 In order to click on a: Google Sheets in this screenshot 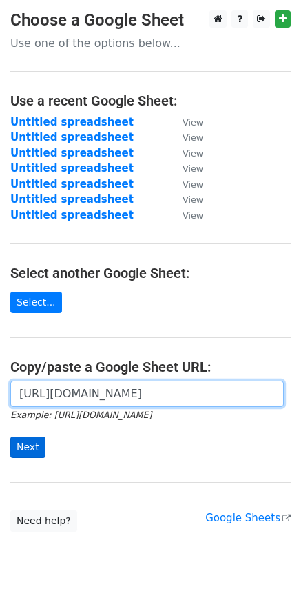, I will do `click(248, 518)`.